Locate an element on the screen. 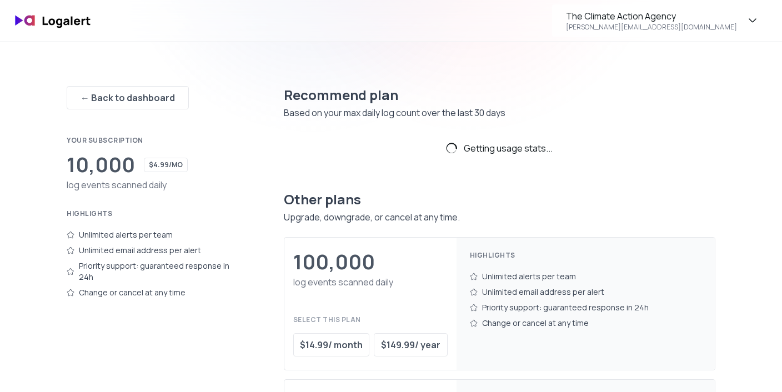 This screenshot has width=782, height=392. div: Other plans is located at coordinates (500, 200).